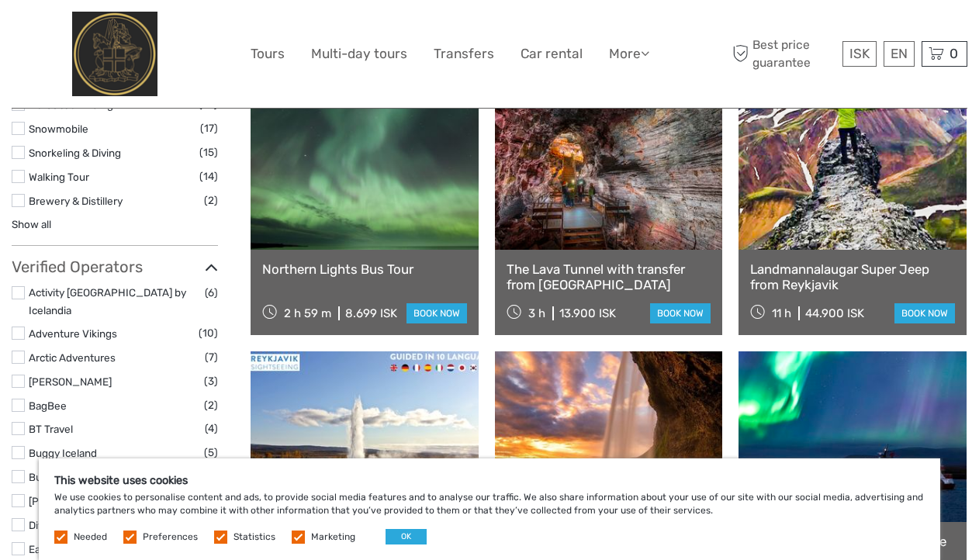  What do you see at coordinates (551, 53) in the screenshot?
I see `a: Car rental` at bounding box center [551, 53].